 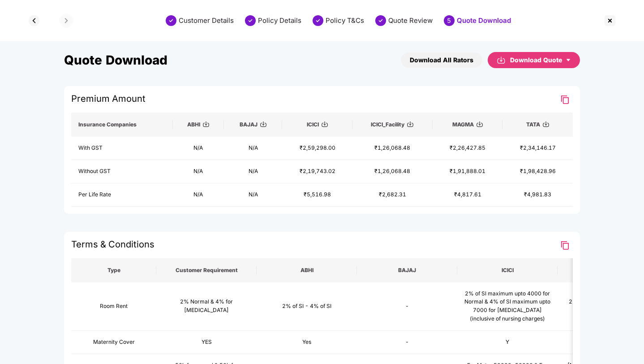 What do you see at coordinates (537, 148) in the screenshot?
I see `td: ₹2,34,146.17` at bounding box center [537, 148].